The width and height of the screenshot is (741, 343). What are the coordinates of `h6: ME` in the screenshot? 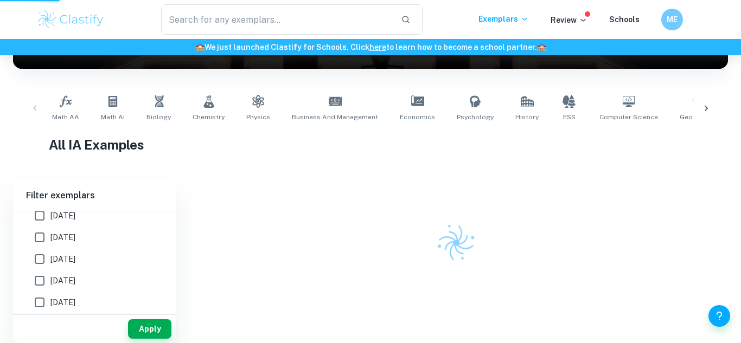 It's located at (672, 20).